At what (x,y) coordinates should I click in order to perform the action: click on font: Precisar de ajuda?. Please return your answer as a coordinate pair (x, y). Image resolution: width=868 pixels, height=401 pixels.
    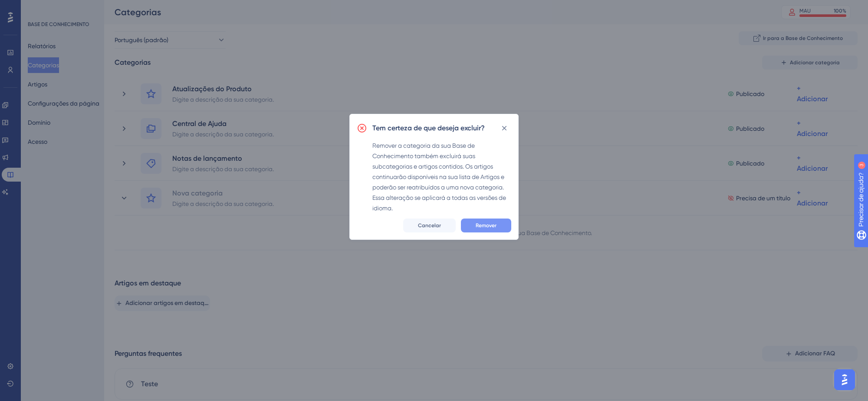
    Looking at the image, I should click on (47, 7).